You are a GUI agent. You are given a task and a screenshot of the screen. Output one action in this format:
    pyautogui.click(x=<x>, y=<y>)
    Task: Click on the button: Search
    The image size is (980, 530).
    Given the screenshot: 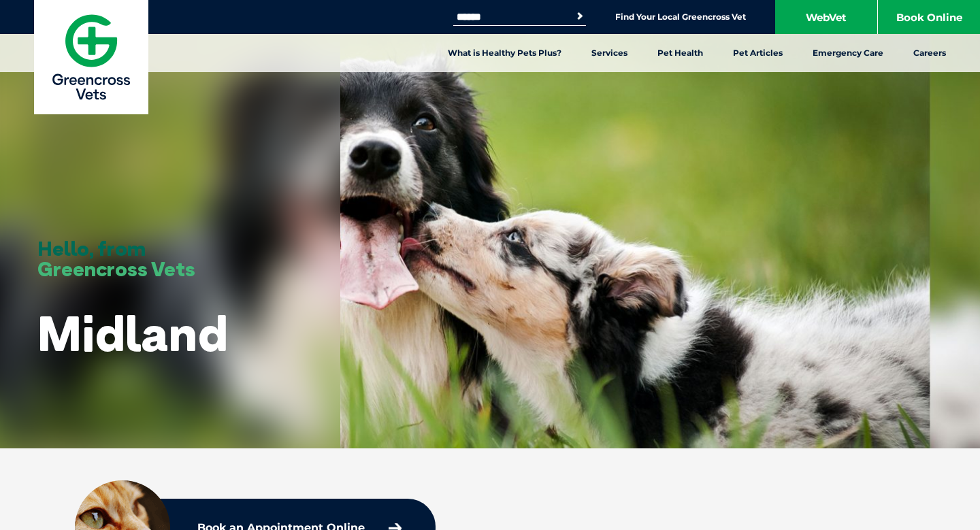 What is the action you would take?
    pyautogui.click(x=579, y=17)
    